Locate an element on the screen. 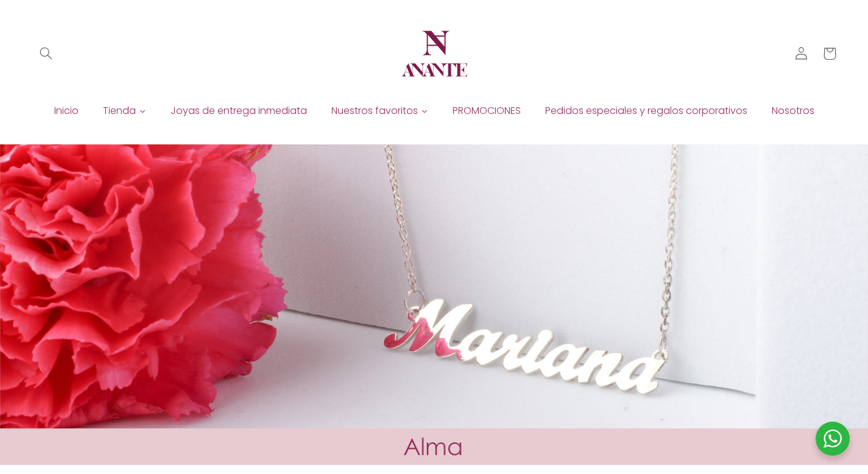 This screenshot has width=868, height=474. a: Nosotros is located at coordinates (794, 111).